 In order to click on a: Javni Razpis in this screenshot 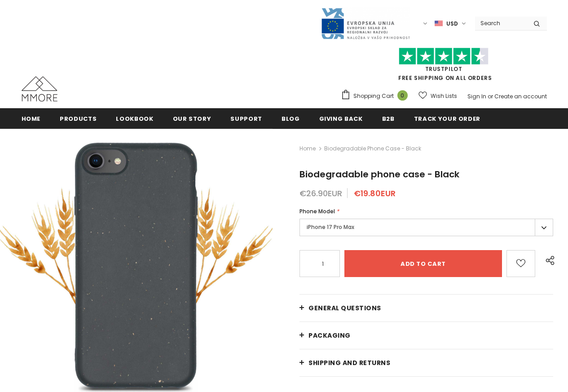, I will do `click(365, 23)`.